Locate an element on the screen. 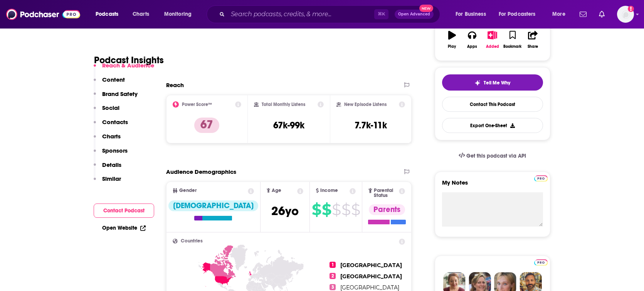 The width and height of the screenshot is (644, 291). span: For Business is located at coordinates (470, 14).